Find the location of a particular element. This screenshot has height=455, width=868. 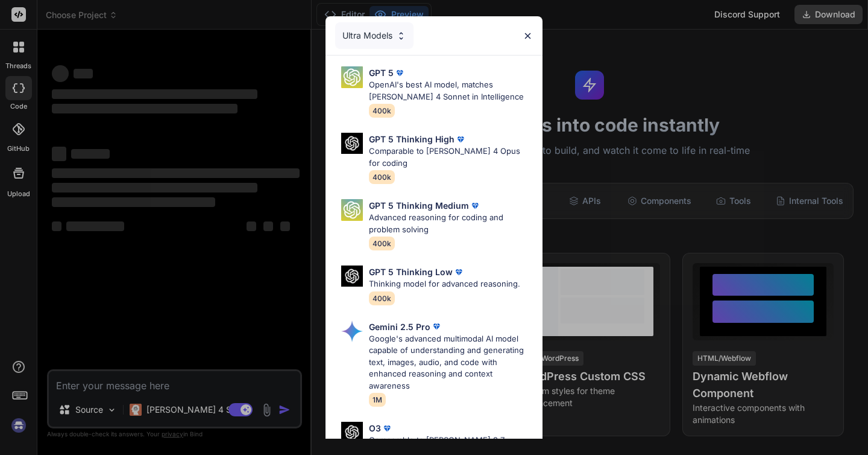

p: Google's advanced multimodal AI model capable of understanding and generating text, images, audio... is located at coordinates (451, 363).